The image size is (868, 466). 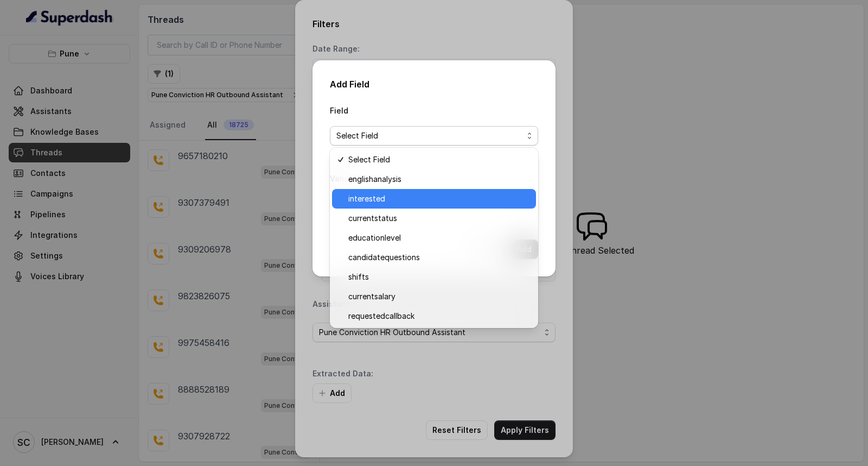 I want to click on span: interested, so click(x=439, y=199).